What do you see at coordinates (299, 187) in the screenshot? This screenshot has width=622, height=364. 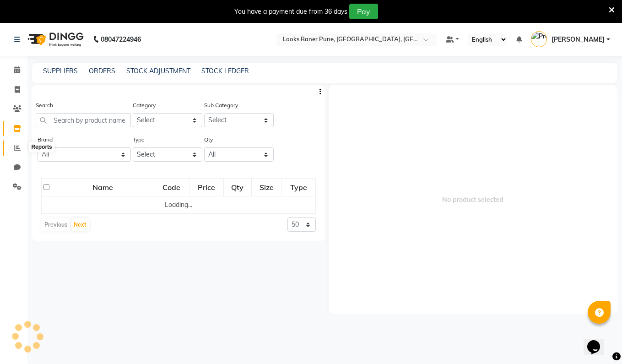 I see `div: Type` at bounding box center [299, 187].